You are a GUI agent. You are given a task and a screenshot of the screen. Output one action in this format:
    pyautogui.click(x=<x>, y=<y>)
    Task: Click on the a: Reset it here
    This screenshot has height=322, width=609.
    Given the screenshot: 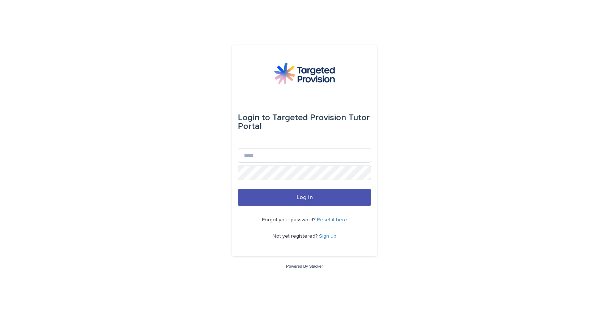 What is the action you would take?
    pyautogui.click(x=332, y=220)
    